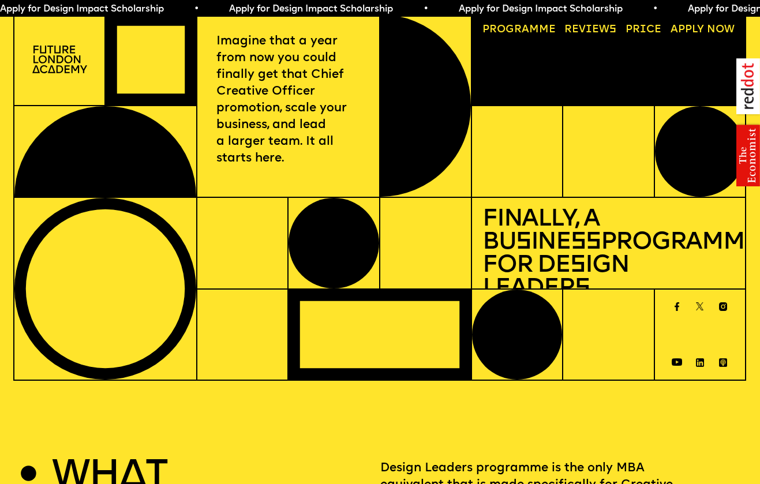 The height and width of the screenshot is (484, 760). What do you see at coordinates (702, 30) in the screenshot?
I see `a: Apply now` at bounding box center [702, 30].